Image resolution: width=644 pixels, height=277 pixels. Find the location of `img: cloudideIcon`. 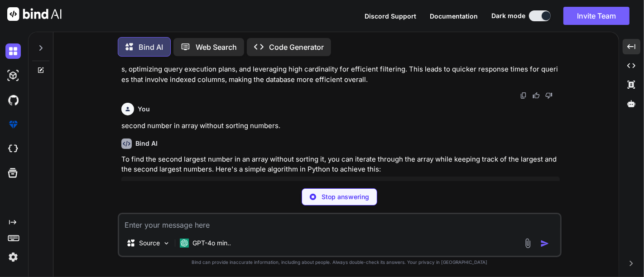

img: cloudideIcon is located at coordinates (13, 149).